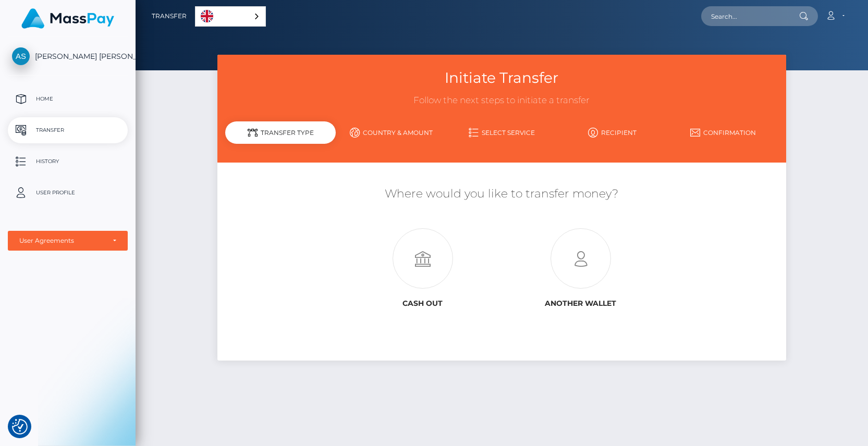 This screenshot has height=446, width=868. Describe the element at coordinates (19, 427) in the screenshot. I see `img: Revisit consent button` at that location.